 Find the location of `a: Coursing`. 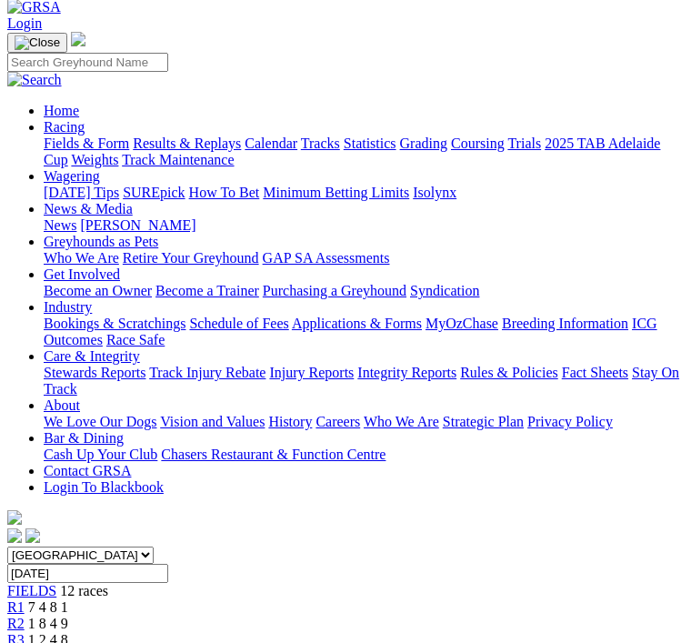

a: Coursing is located at coordinates (478, 143).